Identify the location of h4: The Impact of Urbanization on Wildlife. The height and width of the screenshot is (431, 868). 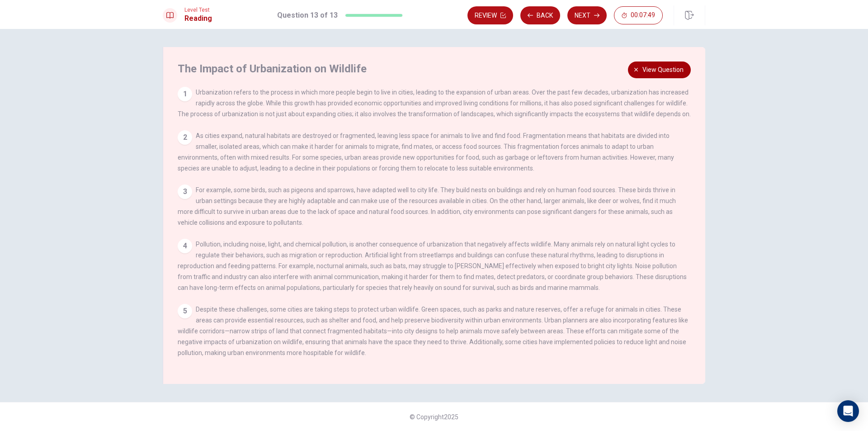
(433, 69).